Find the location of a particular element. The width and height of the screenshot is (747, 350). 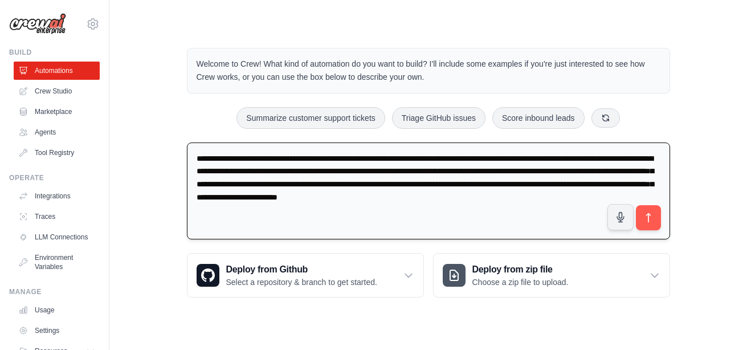

a: Crew Studio is located at coordinates (56, 91).